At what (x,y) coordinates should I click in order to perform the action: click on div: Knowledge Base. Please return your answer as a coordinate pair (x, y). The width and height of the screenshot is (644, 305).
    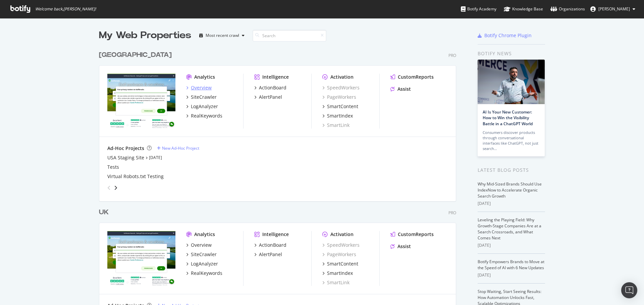
    Looking at the image, I should click on (524, 9).